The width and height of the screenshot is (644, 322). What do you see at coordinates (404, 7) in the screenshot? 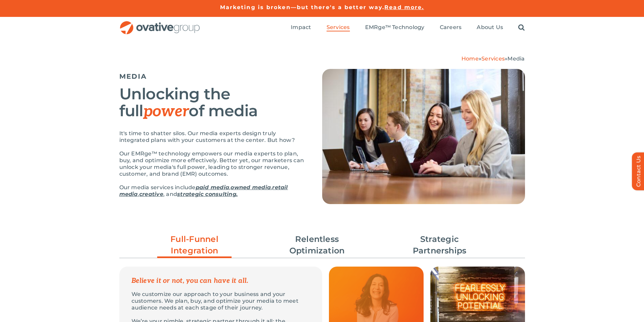
I see `span: Read more.` at bounding box center [404, 7].